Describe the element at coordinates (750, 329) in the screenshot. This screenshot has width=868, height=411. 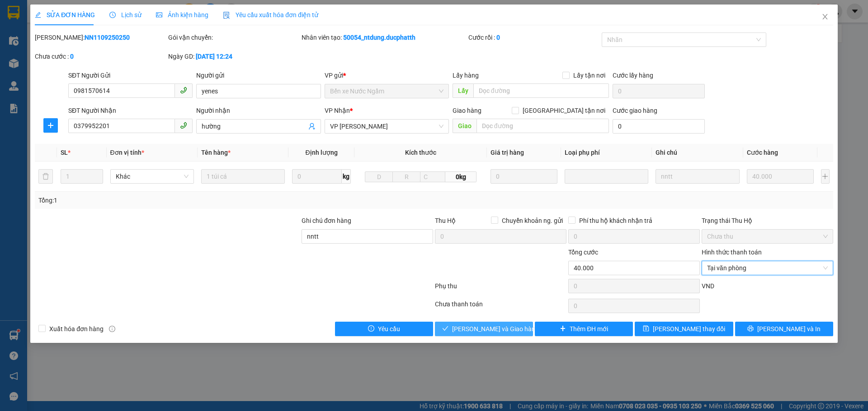
I see `span: printer` at that location.